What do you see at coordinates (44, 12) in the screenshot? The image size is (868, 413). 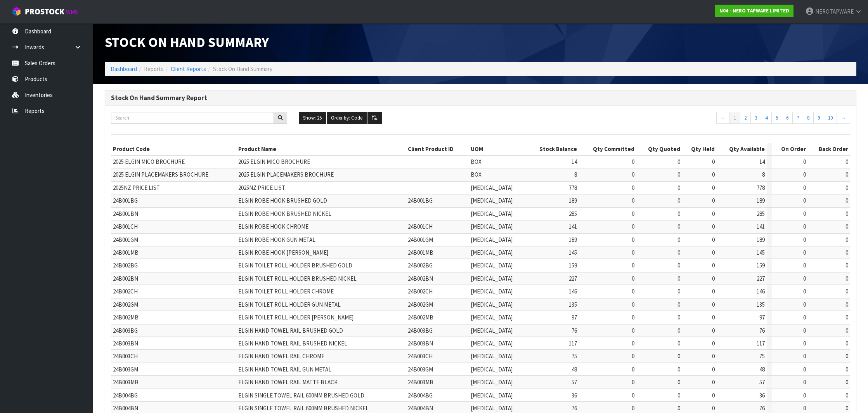 I see `span: ProStock` at bounding box center [44, 12].